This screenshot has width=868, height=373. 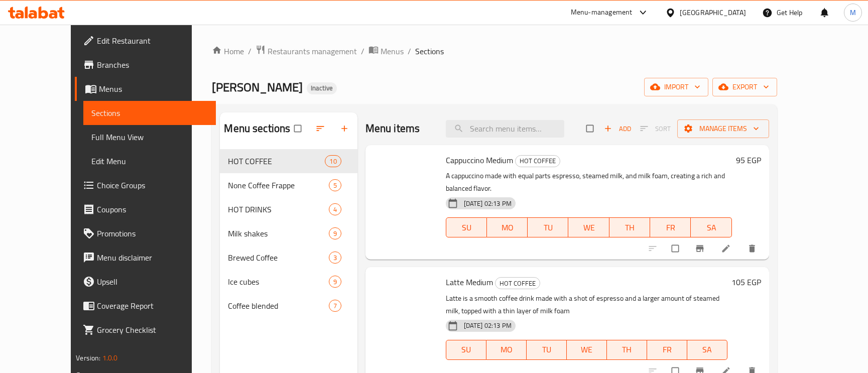 I want to click on a: Sections, so click(x=150, y=113).